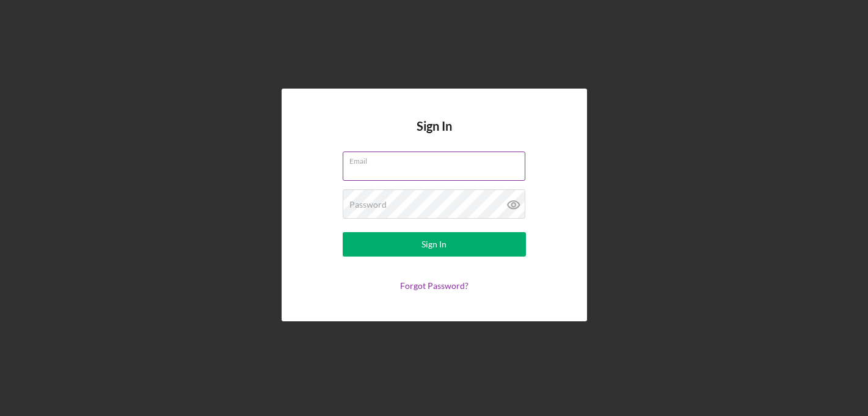 This screenshot has height=416, width=868. I want to click on label: Password, so click(368, 205).